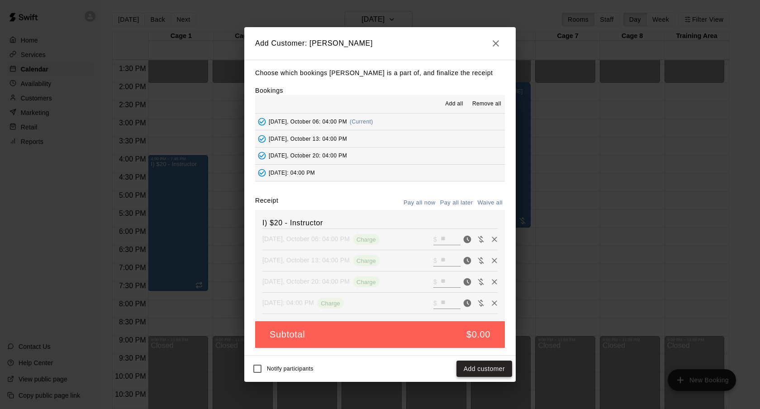  Describe the element at coordinates (487, 104) in the screenshot. I see `span: Remove all` at that location.